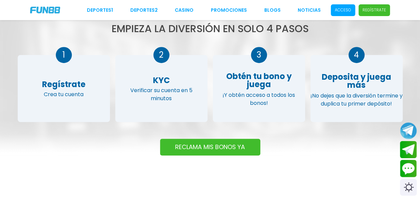 The width and height of the screenshot is (420, 199). Describe the element at coordinates (408, 187) in the screenshot. I see `div: Switch theme` at that location.